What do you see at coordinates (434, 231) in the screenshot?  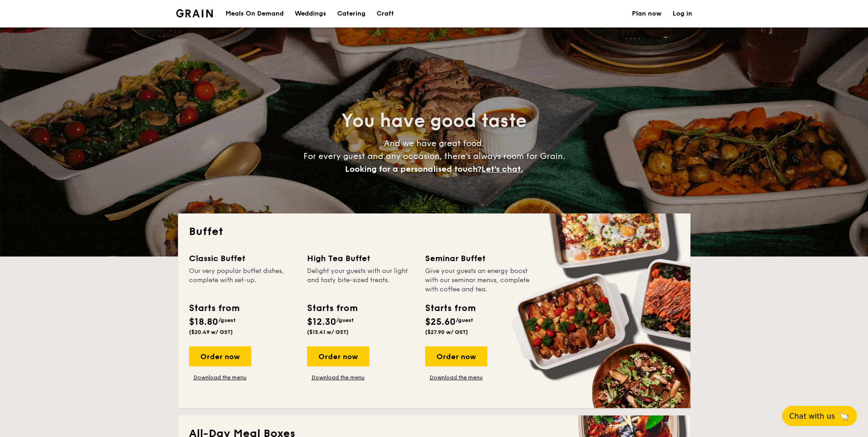 I see `h2: Buffet` at bounding box center [434, 231].